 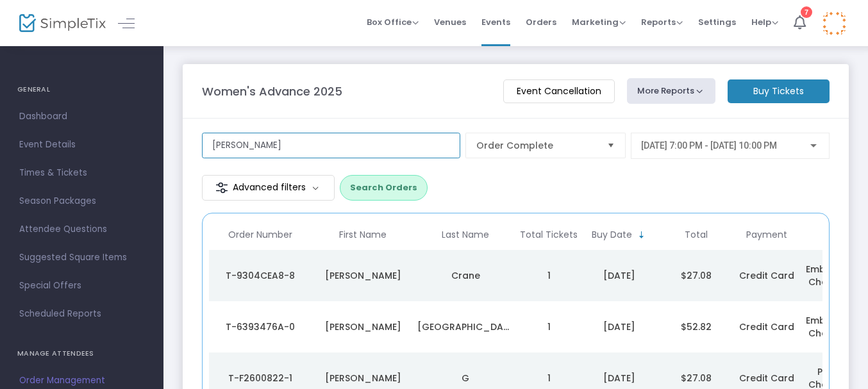 What do you see at coordinates (465, 276) in the screenshot?
I see `div: Crane` at bounding box center [465, 276].